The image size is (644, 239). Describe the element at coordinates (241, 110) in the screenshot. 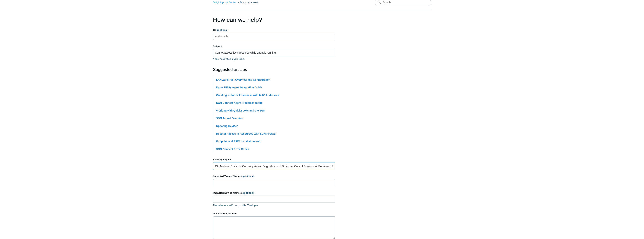

I see `a: Working with QuickBooks and the SGN` at that location.